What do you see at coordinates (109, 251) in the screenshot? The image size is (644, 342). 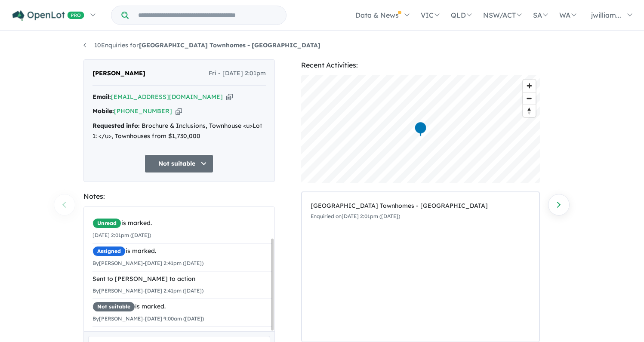 I see `span: Assigned` at bounding box center [109, 251].